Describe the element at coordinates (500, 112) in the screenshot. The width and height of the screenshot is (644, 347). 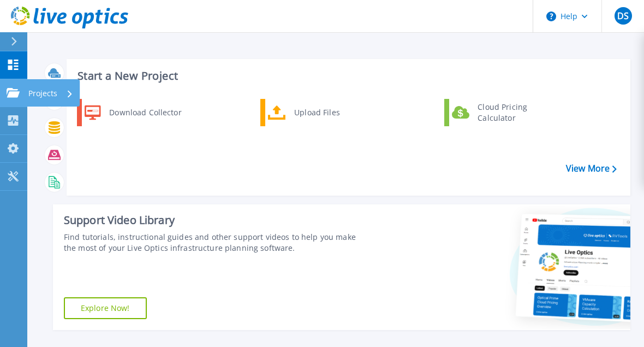
I see `a: Cloud Pricing Calculator` at that location.